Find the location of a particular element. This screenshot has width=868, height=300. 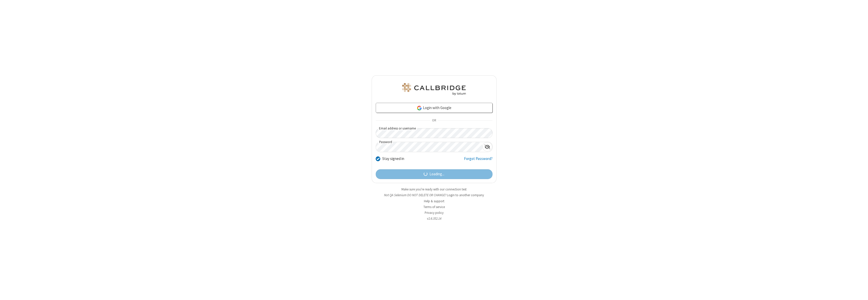

li: v2.6.352.14 is located at coordinates (434, 219).